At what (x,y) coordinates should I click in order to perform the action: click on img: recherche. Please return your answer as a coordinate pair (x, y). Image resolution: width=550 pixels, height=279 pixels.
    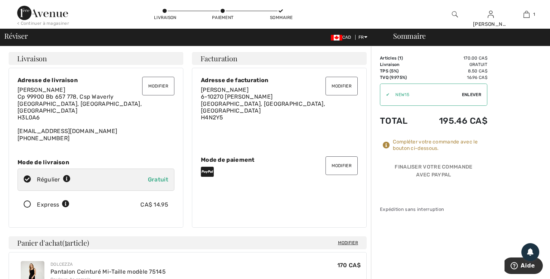
    Looking at the image, I should click on (455, 14).